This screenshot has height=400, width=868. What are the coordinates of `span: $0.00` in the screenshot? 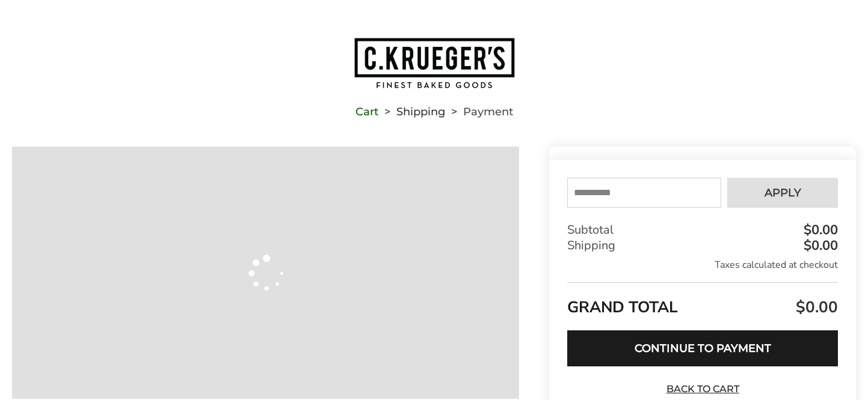 It's located at (815, 307).